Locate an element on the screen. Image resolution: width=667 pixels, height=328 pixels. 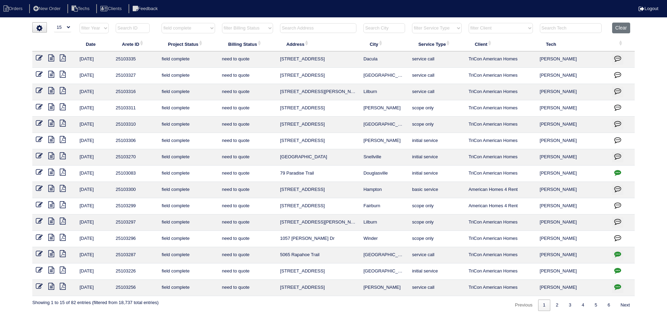
td: 25103297 is located at coordinates (135, 223).